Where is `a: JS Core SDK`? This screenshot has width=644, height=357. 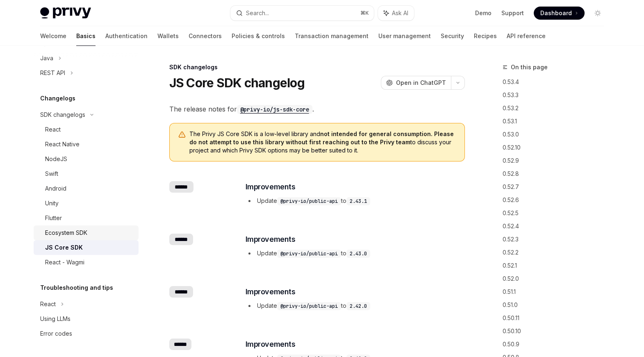
a: JS Core SDK is located at coordinates (86, 247).